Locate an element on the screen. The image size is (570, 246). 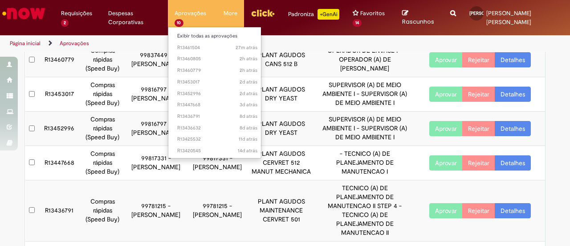
time: 29/08/2025 10:32:39 is located at coordinates (246, 47).